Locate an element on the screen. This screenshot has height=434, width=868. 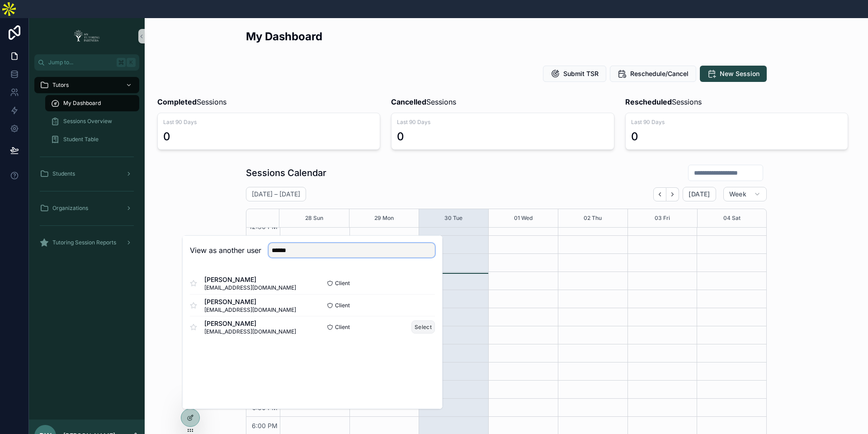
strong: Completed is located at coordinates (177, 102).